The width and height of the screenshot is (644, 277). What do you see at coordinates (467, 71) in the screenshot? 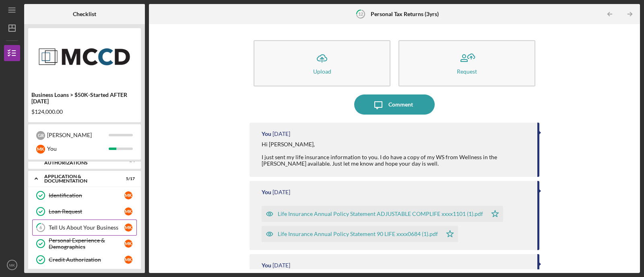
I see `div: Request` at bounding box center [467, 71].